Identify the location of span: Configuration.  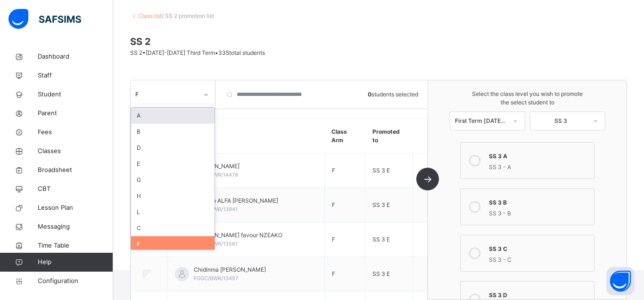
(75, 281).